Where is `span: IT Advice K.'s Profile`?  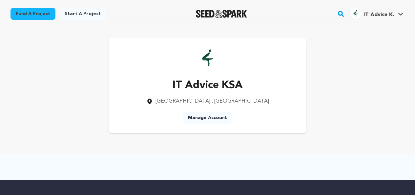 span: IT Advice K.'s Profile is located at coordinates (377, 14).